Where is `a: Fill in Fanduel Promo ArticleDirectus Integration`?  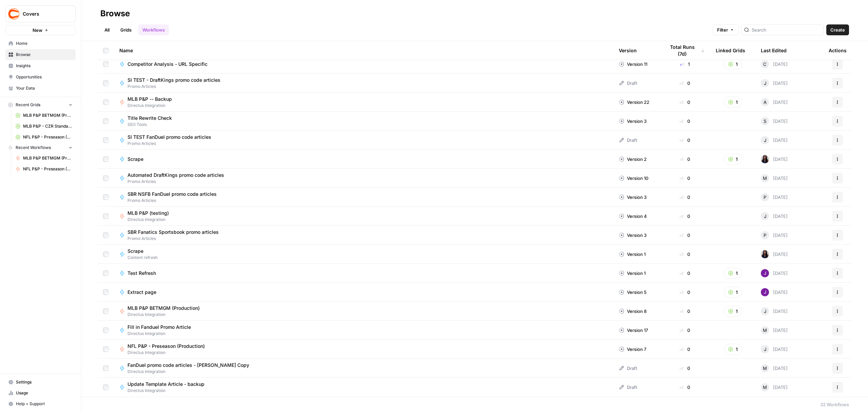
a: Fill in Fanduel Promo ArticleDirectus Integration is located at coordinates (364, 331).